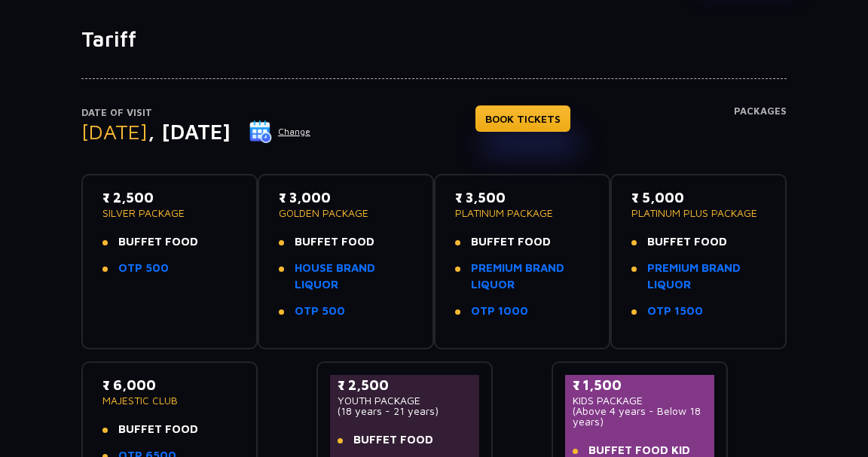  What do you see at coordinates (169, 385) in the screenshot?
I see `p: ₹ 6,000` at bounding box center [169, 385].